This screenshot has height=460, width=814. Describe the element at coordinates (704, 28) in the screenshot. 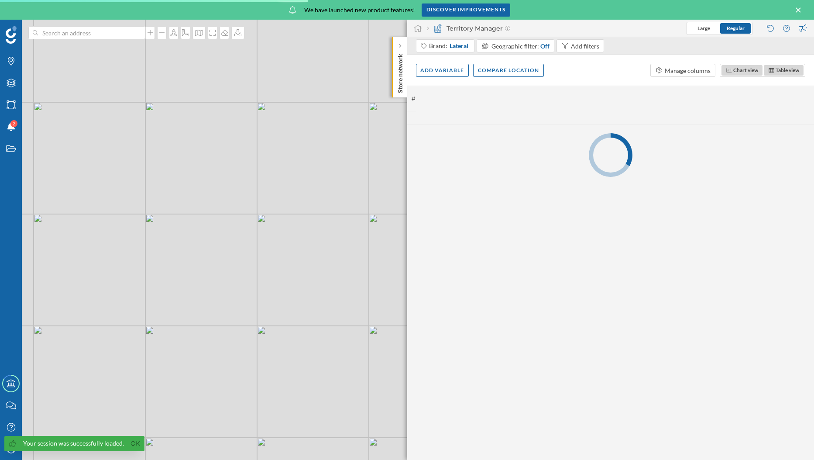

I see `span: Large` at that location.